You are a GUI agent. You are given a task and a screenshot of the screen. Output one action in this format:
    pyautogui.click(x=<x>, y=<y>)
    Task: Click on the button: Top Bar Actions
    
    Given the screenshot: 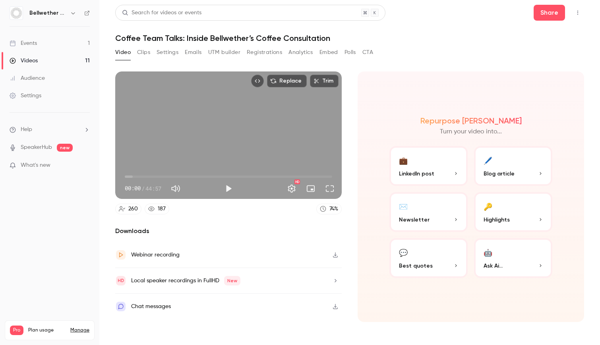 What is the action you would take?
    pyautogui.click(x=577, y=13)
    